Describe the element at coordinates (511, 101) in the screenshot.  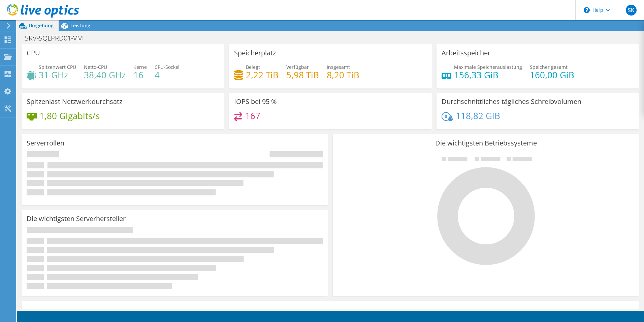
I see `h3: Durchschnittliches tägliches Schreibvolumen` at that location.